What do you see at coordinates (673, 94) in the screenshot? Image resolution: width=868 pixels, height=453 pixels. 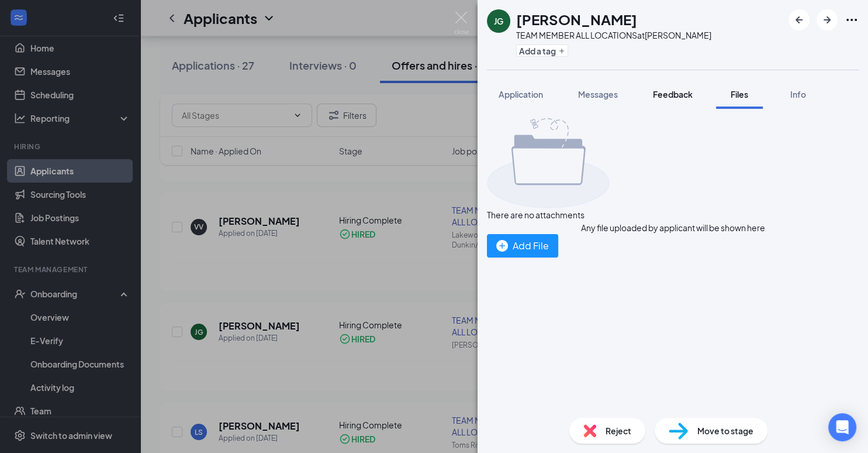 I see `span: Feedback` at bounding box center [673, 94].